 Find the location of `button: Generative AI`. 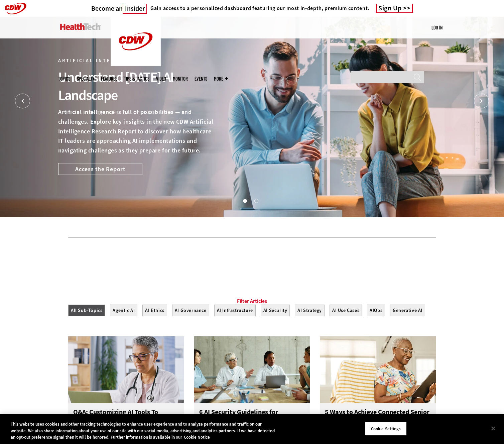

button: Generative AI is located at coordinates (408, 311).